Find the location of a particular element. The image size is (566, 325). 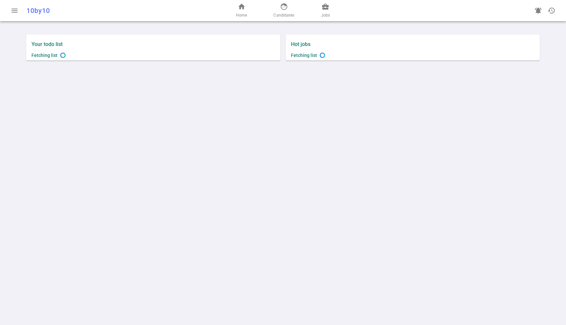

a: Go to see announcements is located at coordinates (538, 11).